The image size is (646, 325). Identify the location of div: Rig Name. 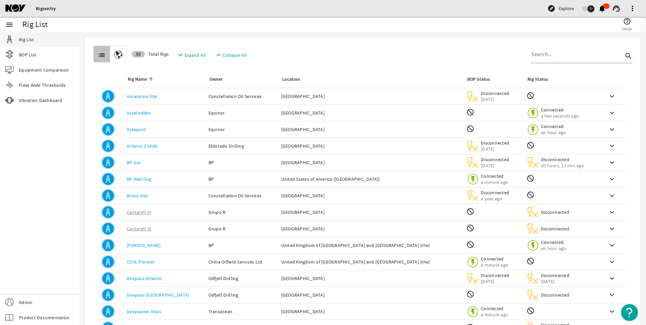
(137, 79).